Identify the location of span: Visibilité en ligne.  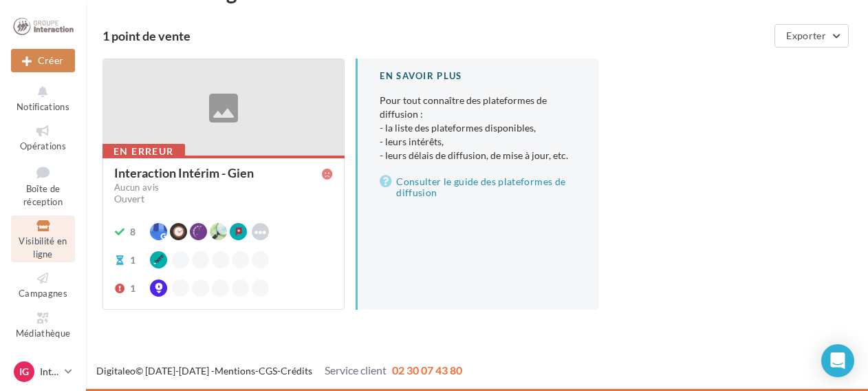
(42, 247).